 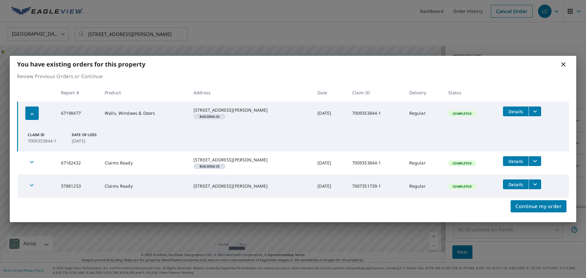 What do you see at coordinates (144, 93) in the screenshot?
I see `th: Product` at bounding box center [144, 93].